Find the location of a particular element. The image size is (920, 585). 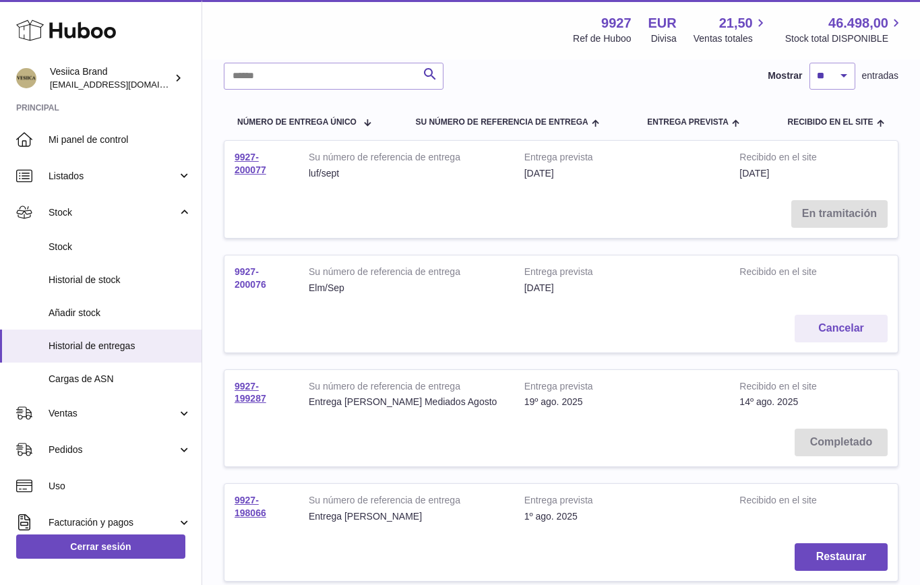

strong: 9927 is located at coordinates (616, 23).